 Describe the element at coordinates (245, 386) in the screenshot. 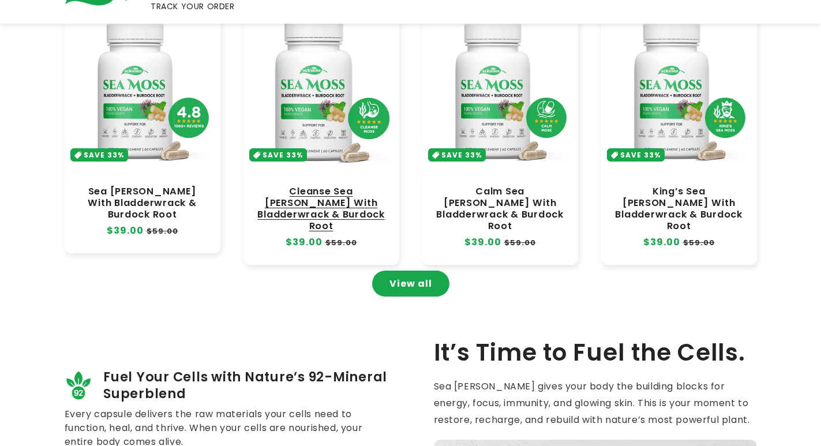

I see `span: Fuel Your Cells with Nature’s 92-Mineral Superblend` at that location.